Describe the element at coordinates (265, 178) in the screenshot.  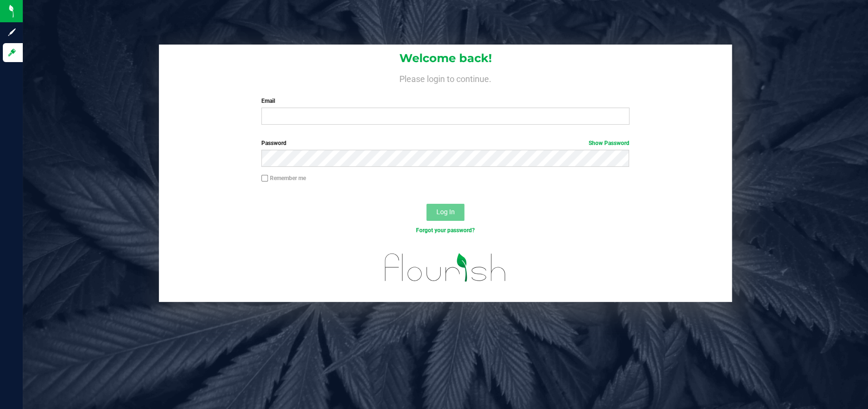
I see `input: Remember me` at that location.